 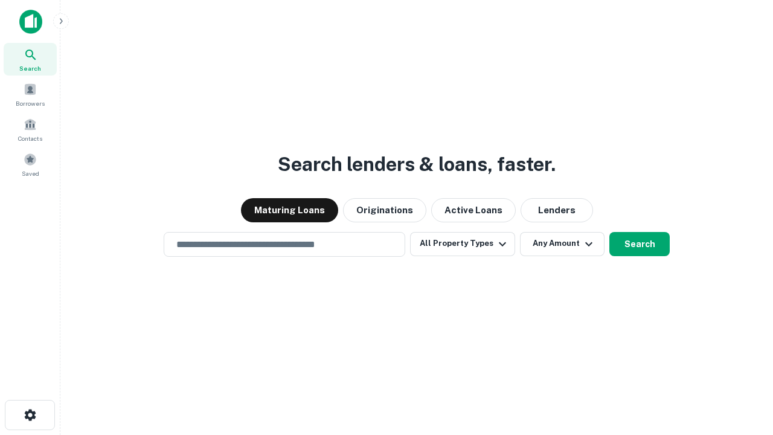 I want to click on button: Any Amount, so click(x=563, y=244).